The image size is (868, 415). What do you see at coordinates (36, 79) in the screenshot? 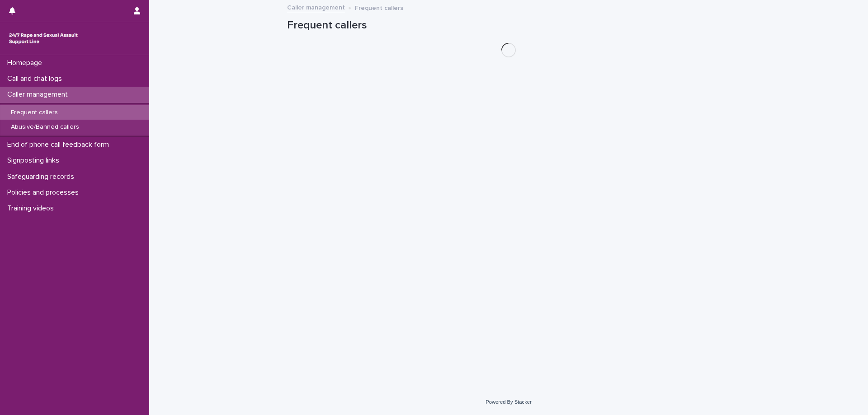
I see `p: Call and chat logs` at bounding box center [36, 79].